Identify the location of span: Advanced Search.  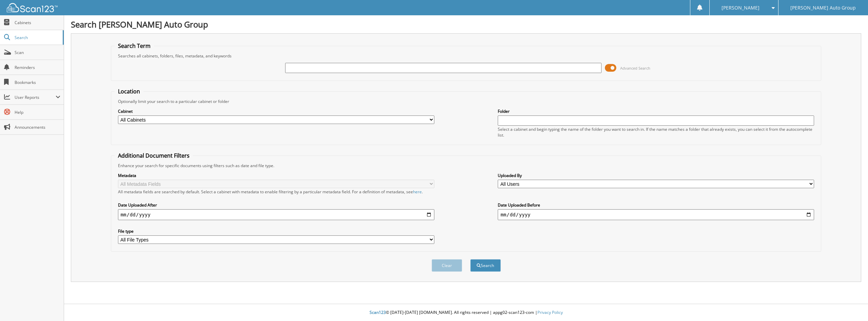
(635, 68).